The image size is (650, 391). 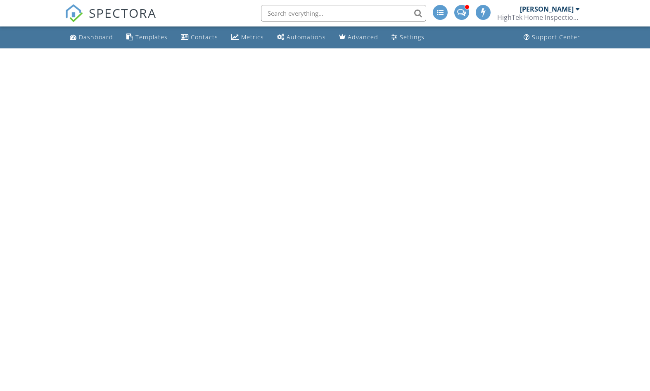 What do you see at coordinates (556, 37) in the screenshot?
I see `div: Support Center` at bounding box center [556, 37].